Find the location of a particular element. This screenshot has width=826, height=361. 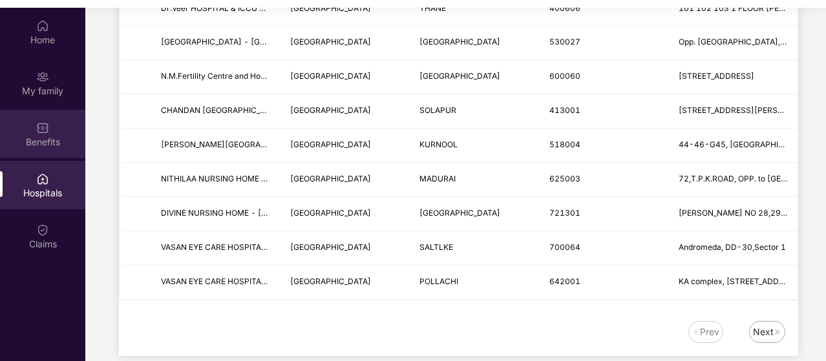

td: 44-46-G45, SUNKESULA ROAD. is located at coordinates (733, 145).